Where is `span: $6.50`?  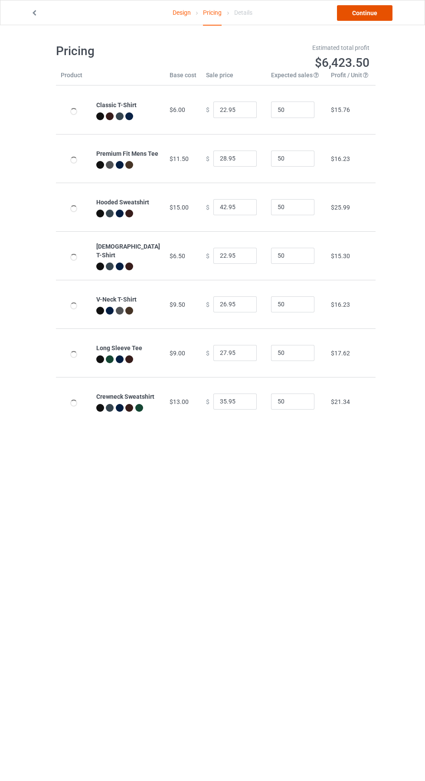 span: $6.50 is located at coordinates (178, 256).